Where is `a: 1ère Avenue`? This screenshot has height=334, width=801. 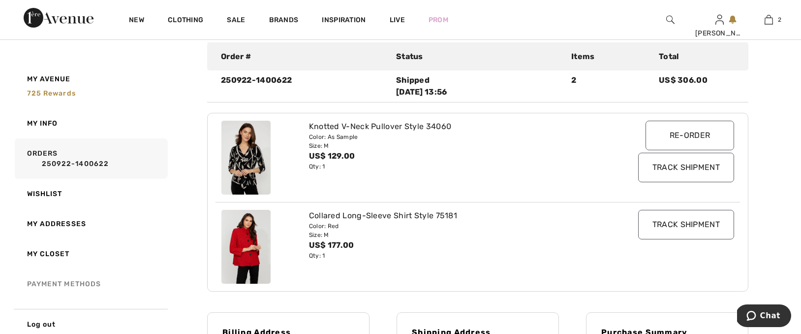
a: 1ère Avenue is located at coordinates (59, 18).